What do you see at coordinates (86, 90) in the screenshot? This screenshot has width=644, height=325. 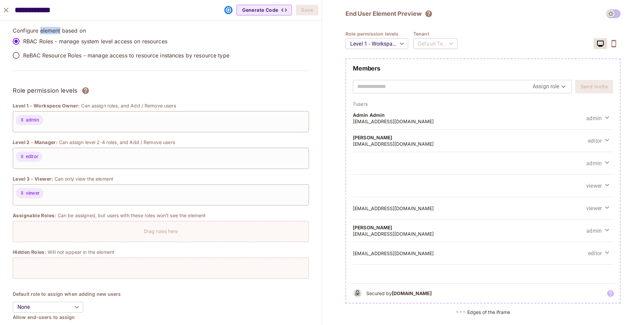 I see `svg: Assign roles to different permission levels and grant users the correct rights over each element....` at bounding box center [86, 90].